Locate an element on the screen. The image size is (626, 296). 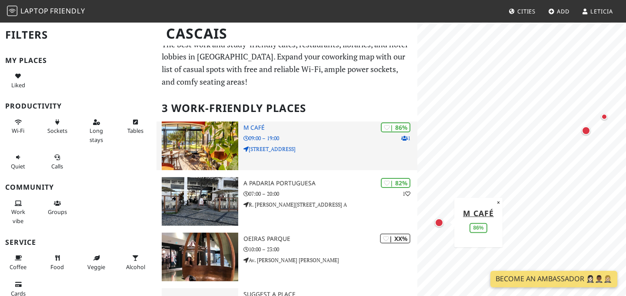
button: Wi-Fi is located at coordinates (18, 127).